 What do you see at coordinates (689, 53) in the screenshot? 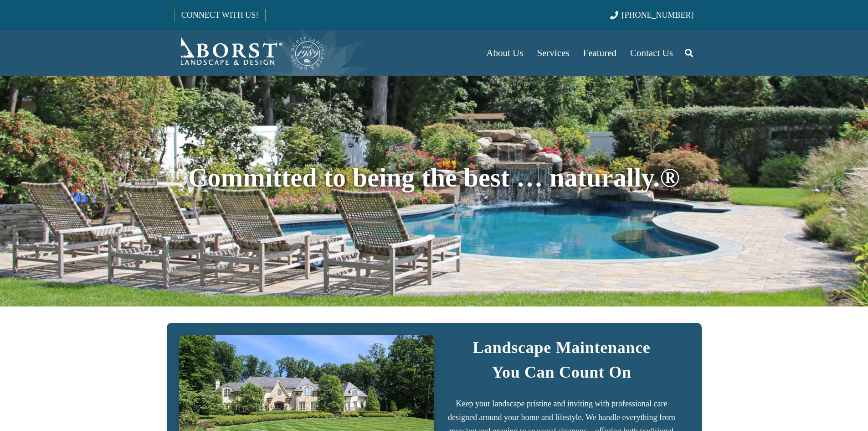
I see `a: Search` at bounding box center [689, 53].